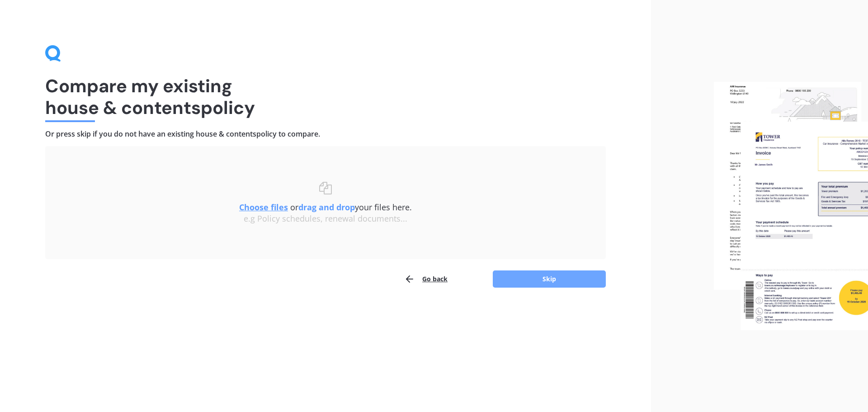 The height and width of the screenshot is (412, 868). What do you see at coordinates (426, 279) in the screenshot?
I see `button: Go back` at bounding box center [426, 279].